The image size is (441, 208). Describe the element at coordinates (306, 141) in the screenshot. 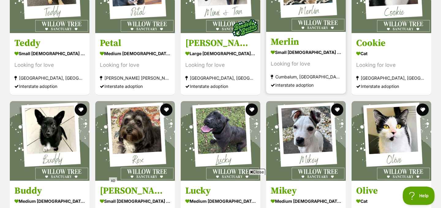

I see `img: Mikey` at that location.